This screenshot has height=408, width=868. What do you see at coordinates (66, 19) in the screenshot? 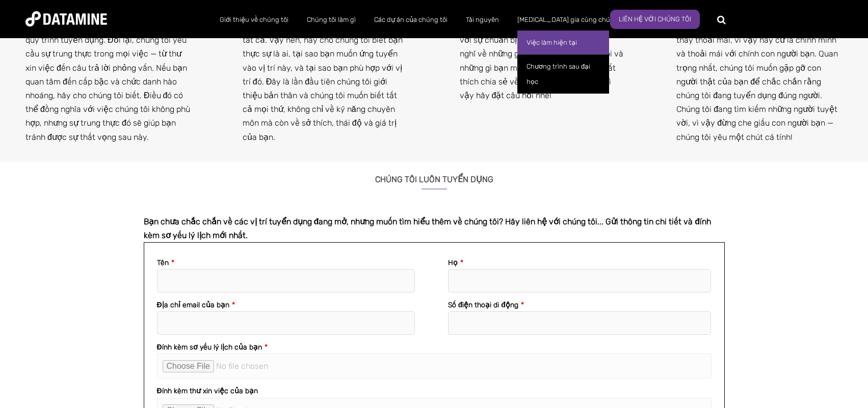
I see `img: Khai thác dữ liệu` at bounding box center [66, 19].